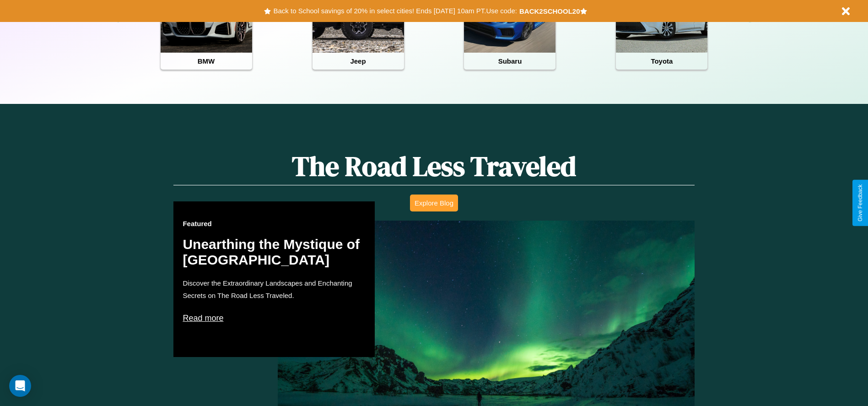 The height and width of the screenshot is (406, 868). What do you see at coordinates (510, 61) in the screenshot?
I see `h4: Subaru` at bounding box center [510, 61].